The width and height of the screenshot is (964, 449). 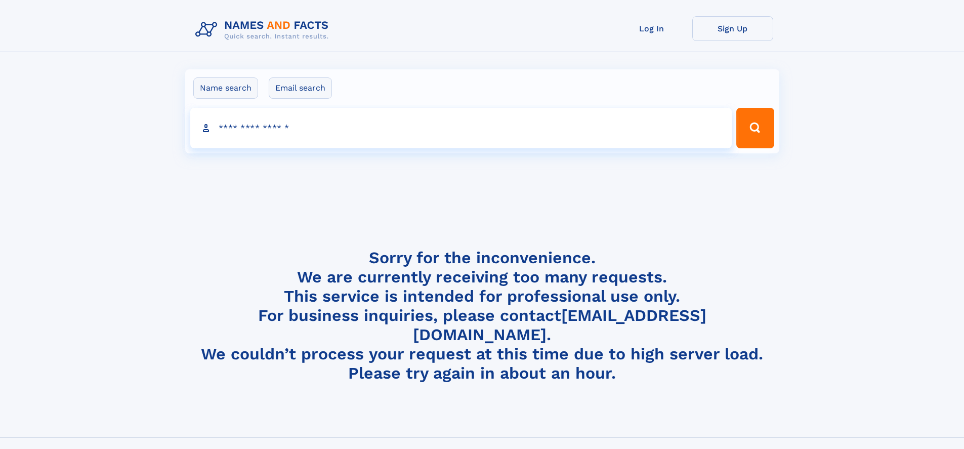 What do you see at coordinates (755, 128) in the screenshot?
I see `button: Search Button` at bounding box center [755, 128].